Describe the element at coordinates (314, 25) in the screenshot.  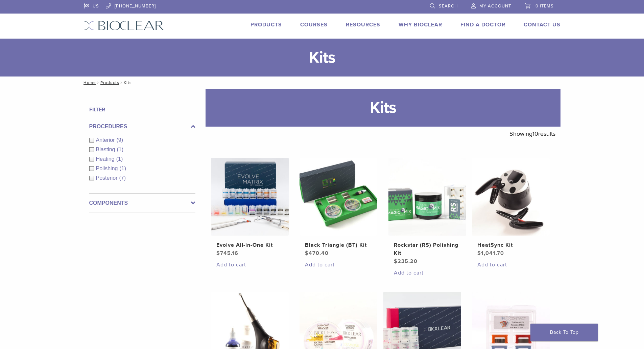
I see `a: Courses` at that location.